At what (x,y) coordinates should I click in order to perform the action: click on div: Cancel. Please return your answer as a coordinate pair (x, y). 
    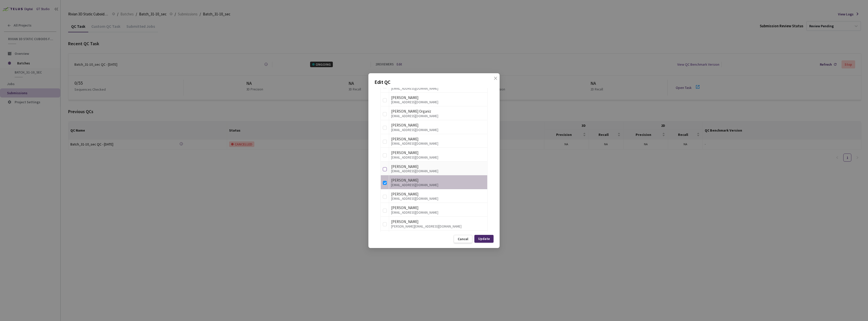
    Looking at the image, I should click on (463, 239).